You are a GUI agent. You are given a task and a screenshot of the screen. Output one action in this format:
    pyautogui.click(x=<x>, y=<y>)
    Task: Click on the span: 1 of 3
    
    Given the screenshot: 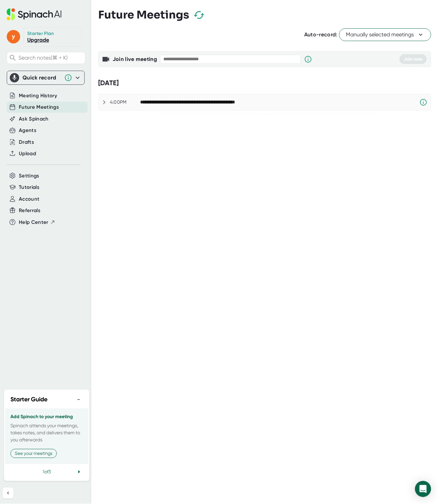 What is the action you would take?
    pyautogui.click(x=47, y=472)
    